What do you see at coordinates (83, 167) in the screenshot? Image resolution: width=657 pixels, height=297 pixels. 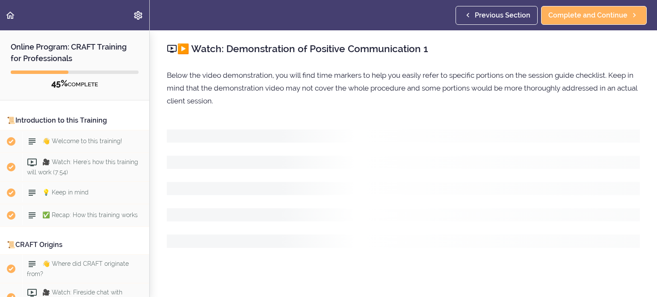 I see `span: 🎥 Watch: Here's how this training will work (7:54)` at bounding box center [83, 167].